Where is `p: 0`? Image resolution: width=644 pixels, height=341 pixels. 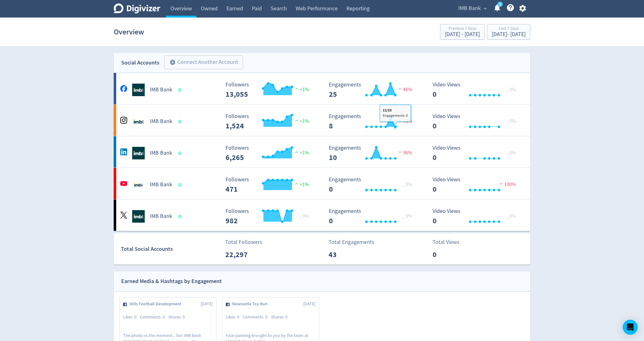 p: 0 is located at coordinates (451, 254).